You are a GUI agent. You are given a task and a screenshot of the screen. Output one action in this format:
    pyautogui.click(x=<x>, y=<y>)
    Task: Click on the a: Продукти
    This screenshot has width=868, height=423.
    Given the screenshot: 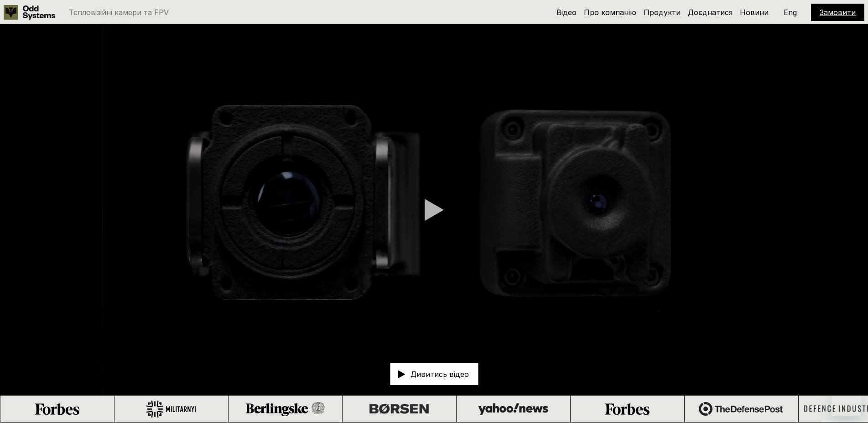 What is the action you would take?
    pyautogui.click(x=662, y=12)
    